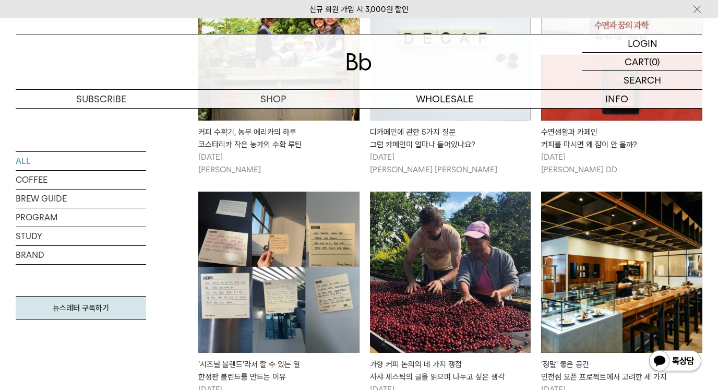  What do you see at coordinates (81, 307) in the screenshot?
I see `a: 뉴스레터 구독하기` at bounding box center [81, 307].